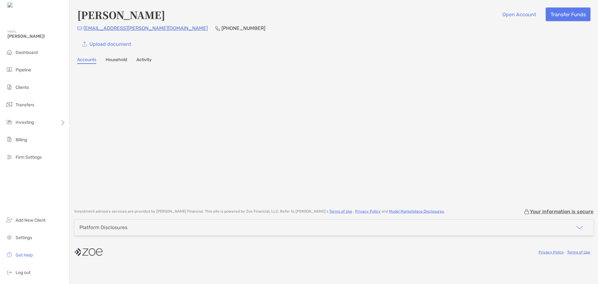 This screenshot has width=598, height=284. What do you see at coordinates (107, 44) in the screenshot?
I see `a: Upload document` at bounding box center [107, 44].